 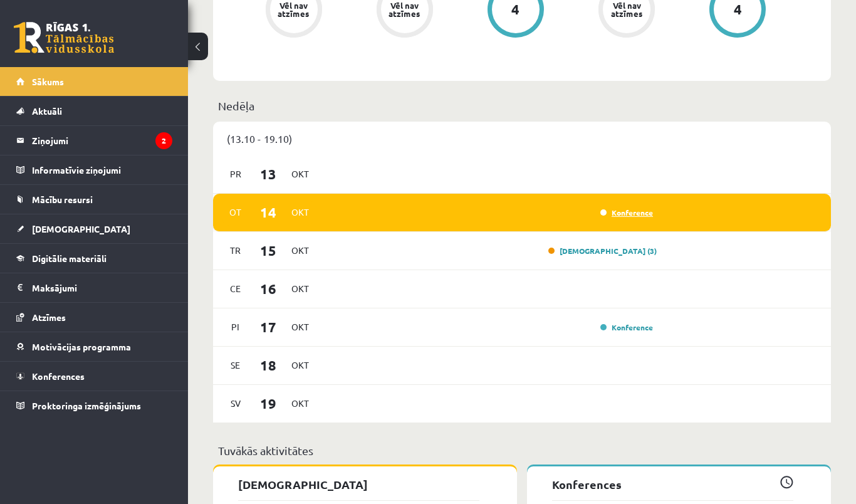 What do you see at coordinates (268, 173) in the screenshot?
I see `span: 13` at bounding box center [268, 173].